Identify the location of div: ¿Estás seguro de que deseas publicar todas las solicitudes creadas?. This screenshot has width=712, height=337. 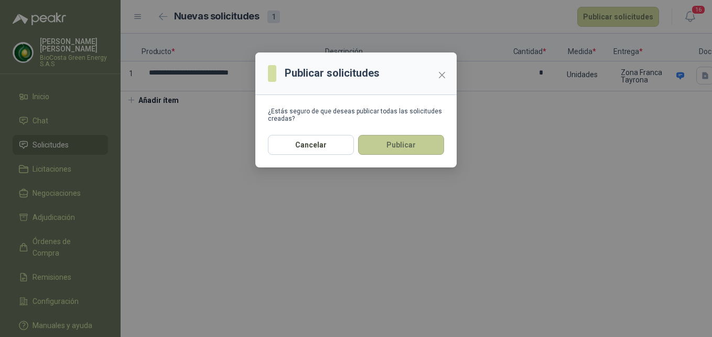
(356, 115).